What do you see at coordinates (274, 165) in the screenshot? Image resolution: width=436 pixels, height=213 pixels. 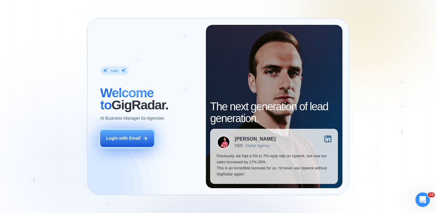 I see `p: Previously, we had a 5% to 7% reply rate on Upwork, but now our sales increased by 17%-20%. This ...` at bounding box center [274, 165].